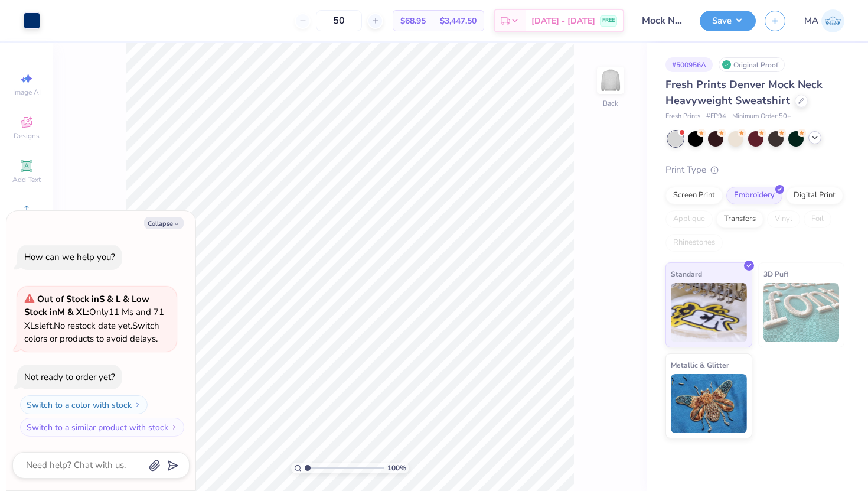  What do you see at coordinates (458, 21) in the screenshot?
I see `span: $3,447.50` at bounding box center [458, 21].